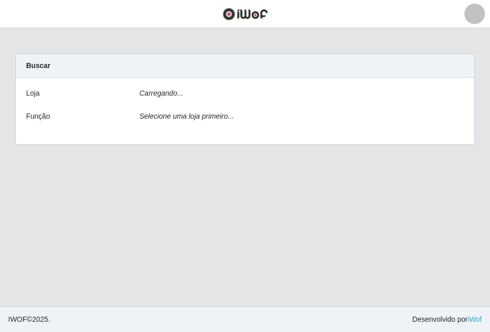  Describe the element at coordinates (187, 116) in the screenshot. I see `i: Selecione uma loja primeiro...` at that location.